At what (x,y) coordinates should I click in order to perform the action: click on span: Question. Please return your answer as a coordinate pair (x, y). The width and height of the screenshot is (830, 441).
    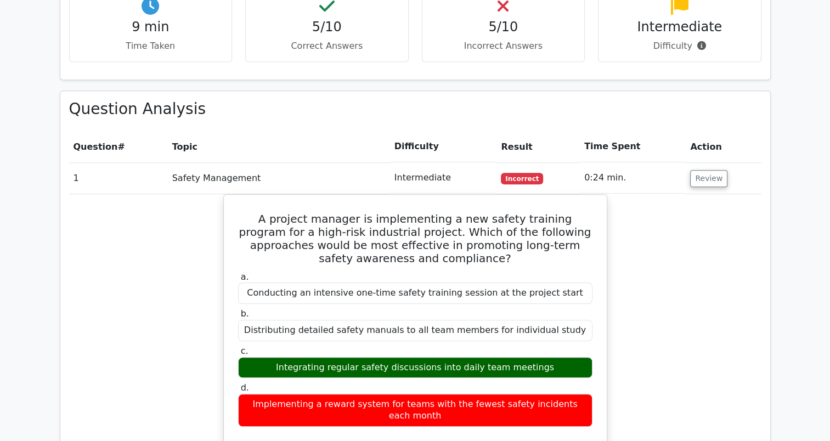
    Looking at the image, I should click on (95, 146).